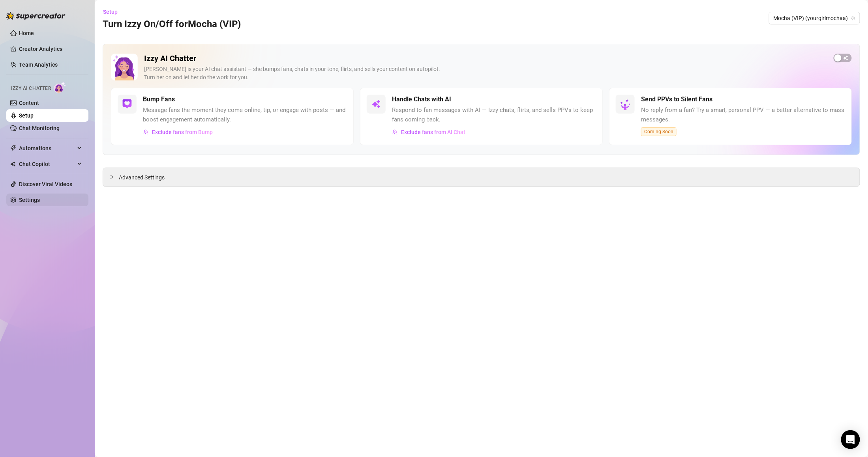 The image size is (868, 457). What do you see at coordinates (659, 131) in the screenshot?
I see `span: Coming Soon` at bounding box center [659, 131].